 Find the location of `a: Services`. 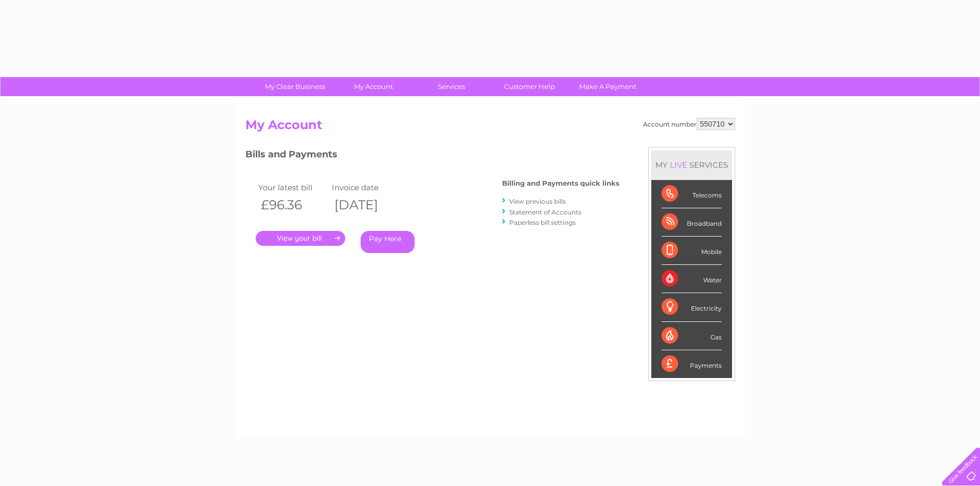

a: Services is located at coordinates (451, 86).